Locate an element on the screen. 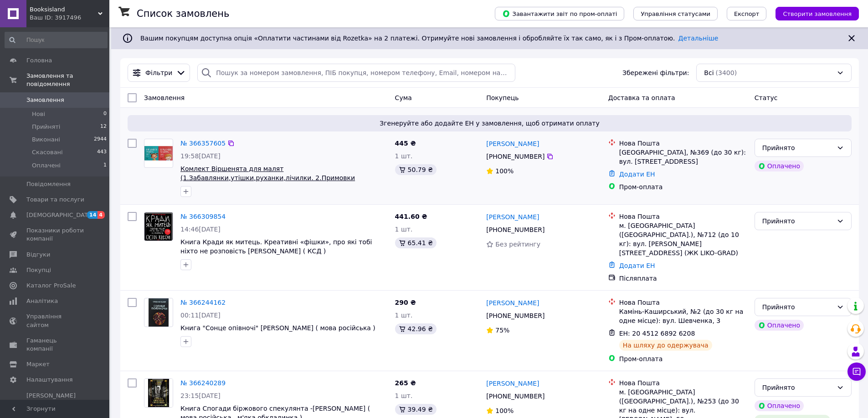 The width and height of the screenshot is (868, 418). span: Завантажити звіт по пром-оплаті is located at coordinates (559, 13).